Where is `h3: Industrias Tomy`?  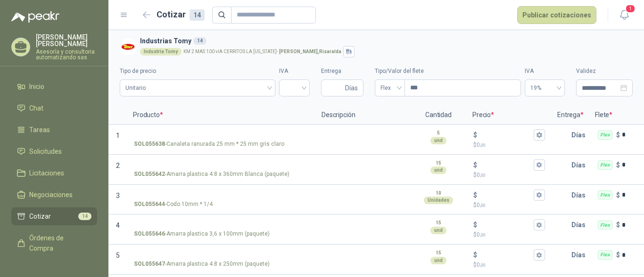 h3: Industrias Tomy is located at coordinates (384, 41).